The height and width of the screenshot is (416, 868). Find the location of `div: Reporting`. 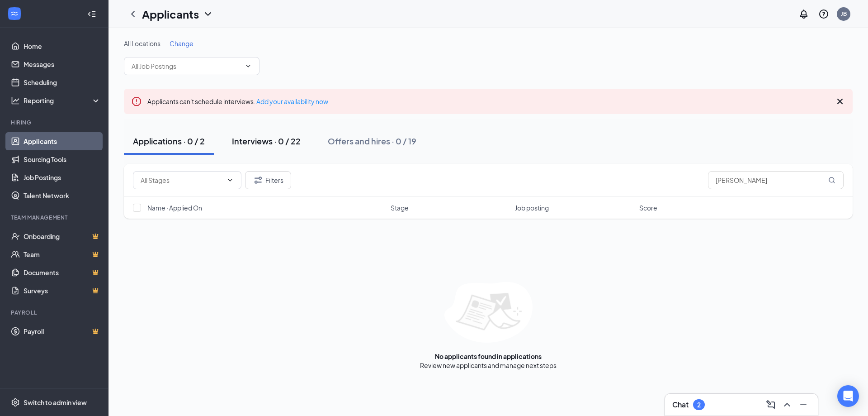

div: Reporting is located at coordinates (63, 100).